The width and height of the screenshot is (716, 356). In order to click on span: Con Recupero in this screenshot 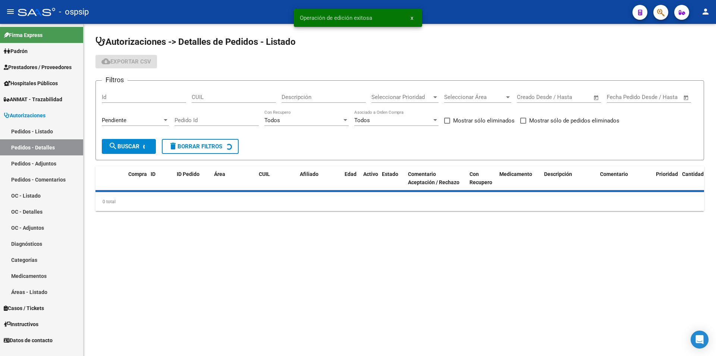, I will do `click(481, 178)`.